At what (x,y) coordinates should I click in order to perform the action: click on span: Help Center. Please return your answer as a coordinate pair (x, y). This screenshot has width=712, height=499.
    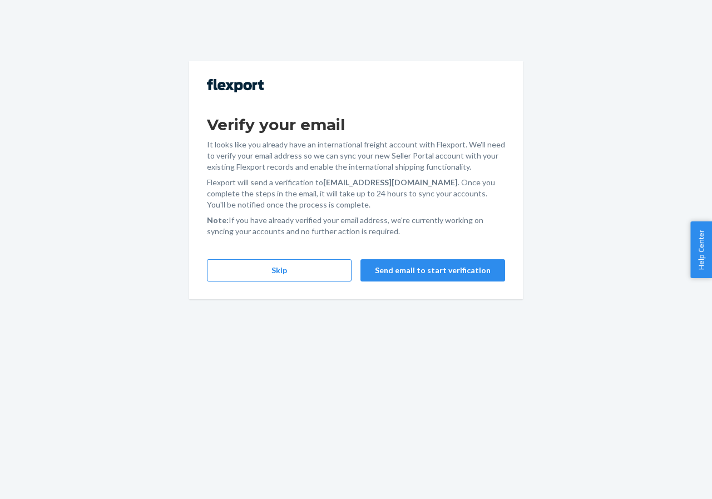
    Looking at the image, I should click on (700, 250).